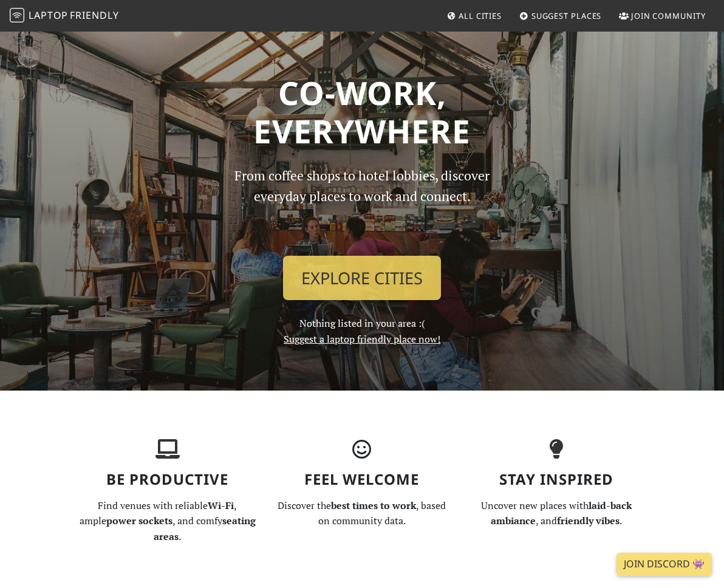  What do you see at coordinates (362, 480) in the screenshot?
I see `h3: Feel Welcome` at bounding box center [362, 480].